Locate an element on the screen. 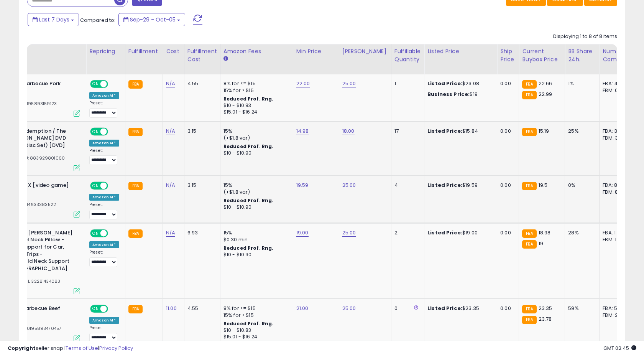  span: | SKU: 0195893470457 is located at coordinates (35, 329).